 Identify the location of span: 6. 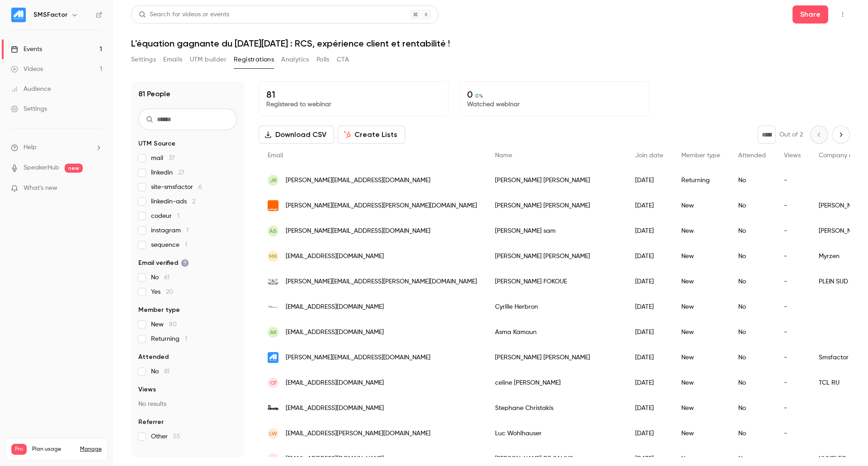
(201, 187).